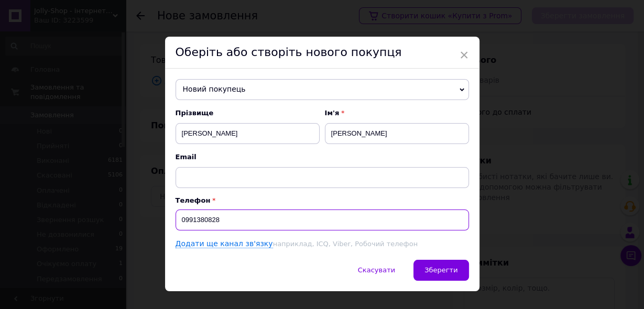 This screenshot has height=309, width=644. I want to click on input: +38 096 0000000, so click(322, 220).